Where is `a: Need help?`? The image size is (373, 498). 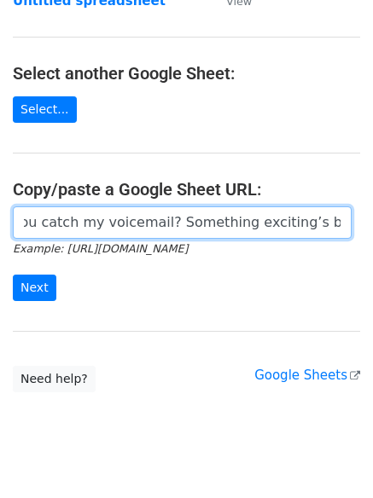
a: Need help? is located at coordinates (54, 379).